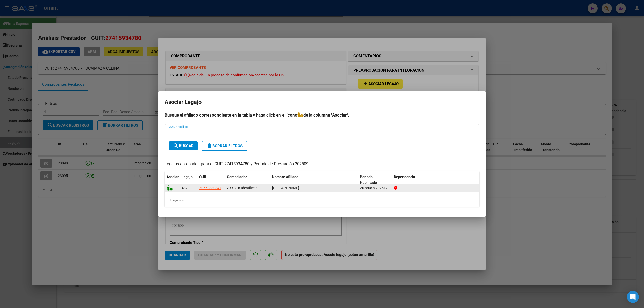 The image size is (644, 308). What do you see at coordinates (375, 180) in the screenshot?
I see `datatable-header-cell: Periodo Habilitado` at bounding box center [375, 180].